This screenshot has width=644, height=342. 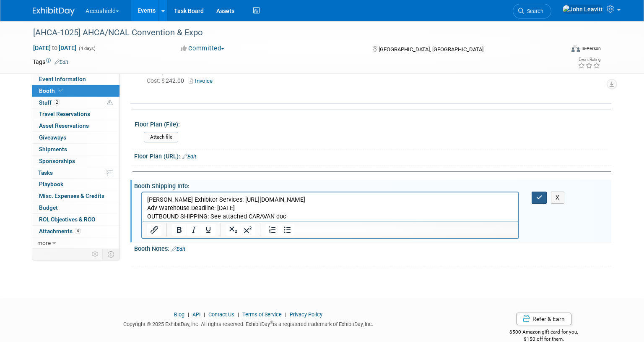 I want to click on div: Event Rating, so click(x=589, y=60).